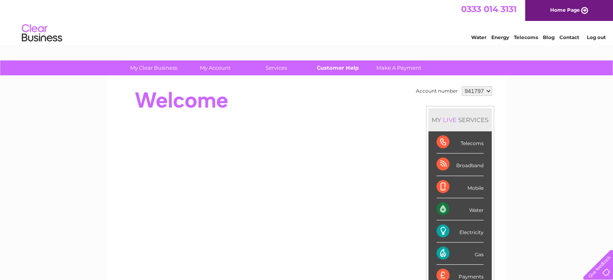 The height and width of the screenshot is (280, 613). I want to click on a: Contact, so click(569, 37).